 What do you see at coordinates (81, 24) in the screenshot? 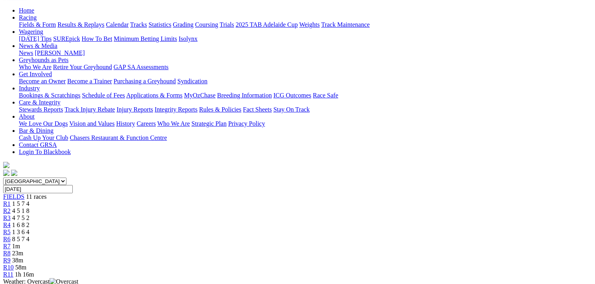
I see `a: Results & Replays` at bounding box center [81, 24].